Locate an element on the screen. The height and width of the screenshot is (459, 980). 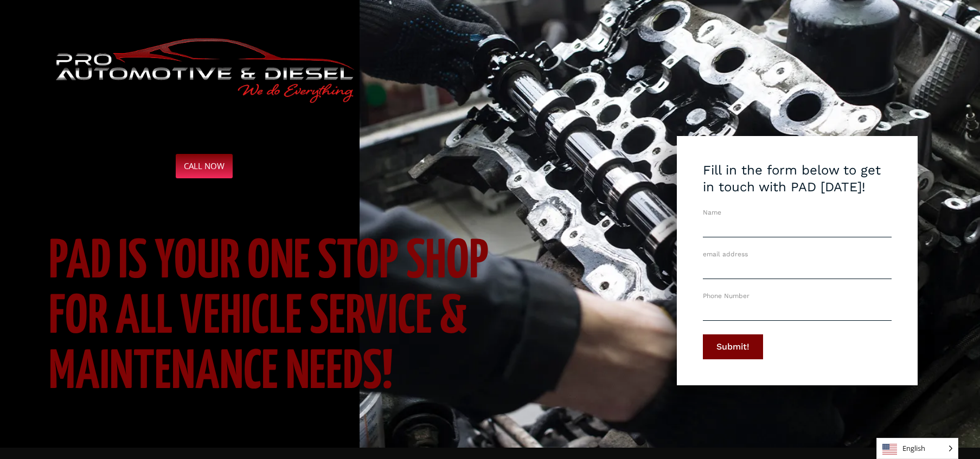
label: email address is located at coordinates (725, 254).